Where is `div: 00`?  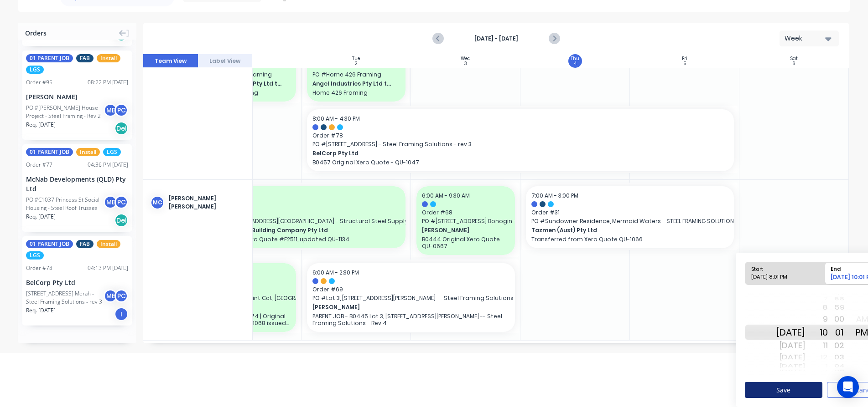 div: 00 is located at coordinates (839, 320).